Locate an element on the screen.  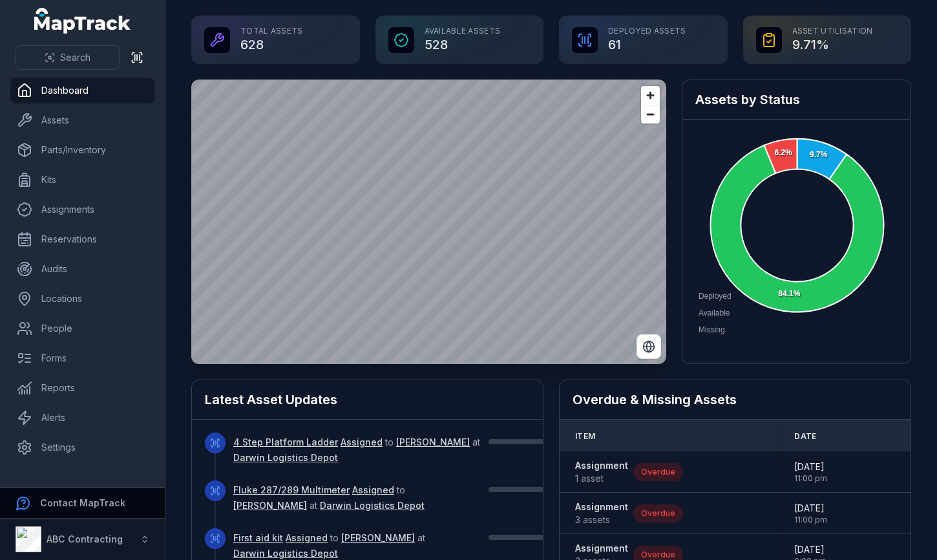
a: MapTrack is located at coordinates (83, 21).